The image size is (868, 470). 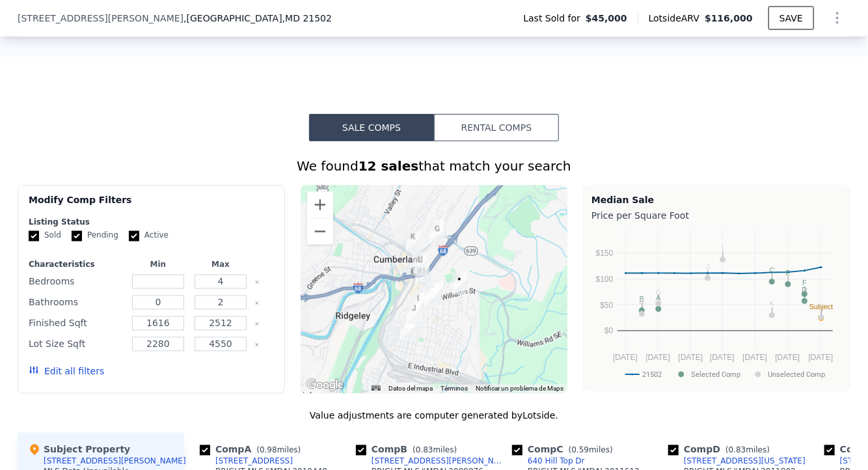 I want to click on text: Unselected Comp, so click(x=796, y=374).